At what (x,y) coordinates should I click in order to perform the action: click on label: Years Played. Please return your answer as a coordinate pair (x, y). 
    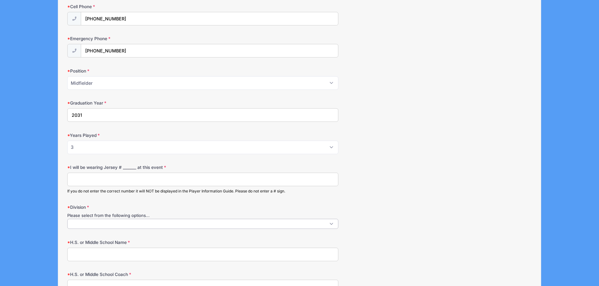
    Looking at the image, I should click on (145, 135).